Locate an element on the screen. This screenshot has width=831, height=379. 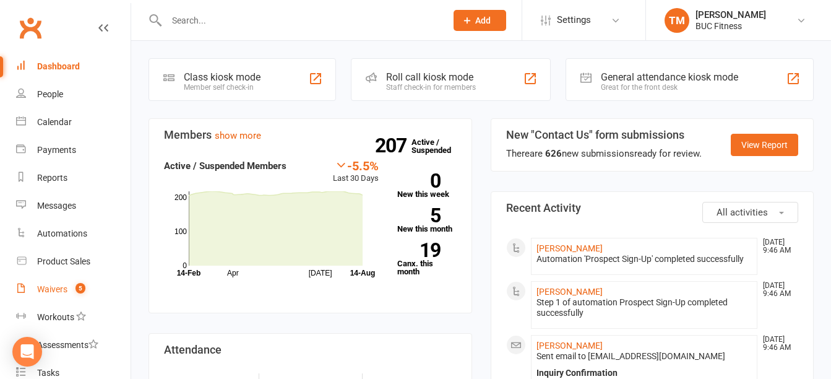
div: Class kiosk mode is located at coordinates (222, 77).